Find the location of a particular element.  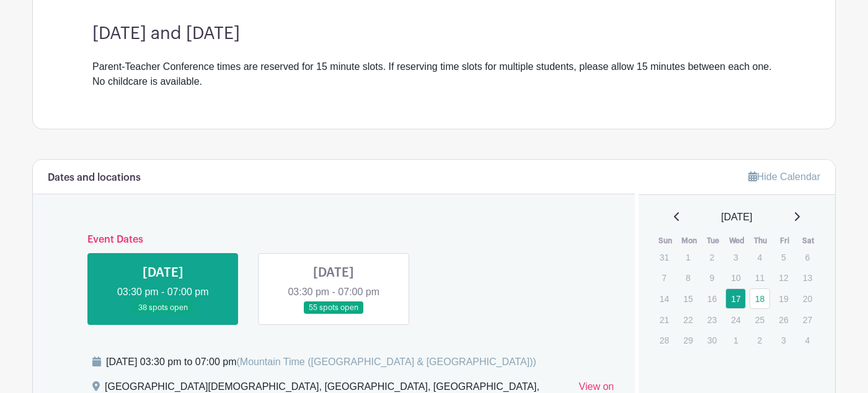

p: 30 is located at coordinates (712, 340).